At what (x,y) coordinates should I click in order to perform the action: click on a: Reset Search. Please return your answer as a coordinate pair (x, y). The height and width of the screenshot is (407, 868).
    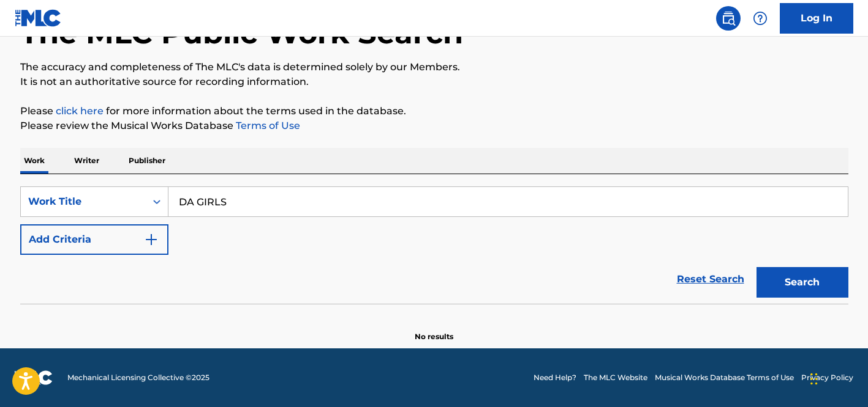
    Looking at the image, I should click on (711, 280).